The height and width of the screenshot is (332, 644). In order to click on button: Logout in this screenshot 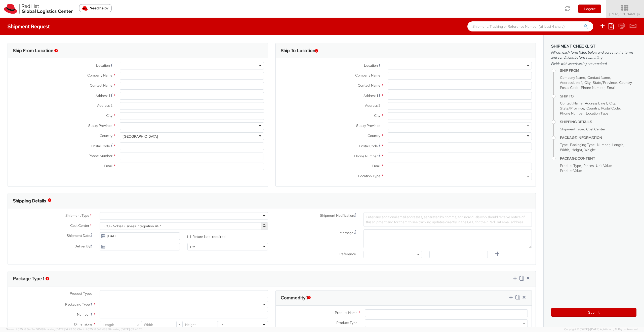, I will do `click(590, 8)`.